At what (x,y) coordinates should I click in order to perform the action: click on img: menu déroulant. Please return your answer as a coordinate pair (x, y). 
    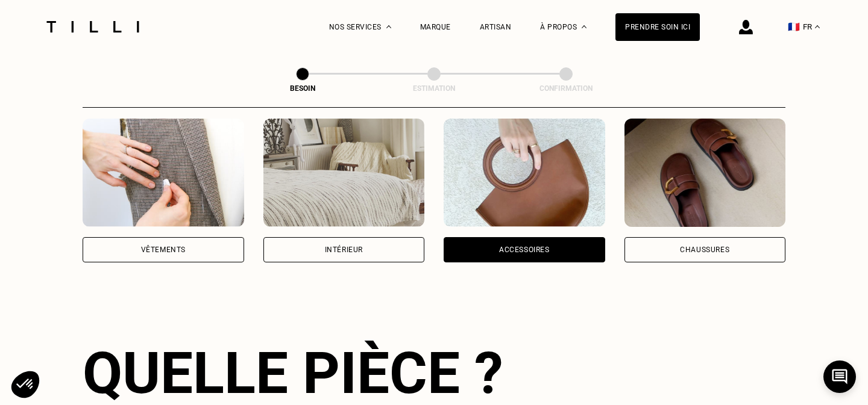
    Looking at the image, I should click on (817, 26).